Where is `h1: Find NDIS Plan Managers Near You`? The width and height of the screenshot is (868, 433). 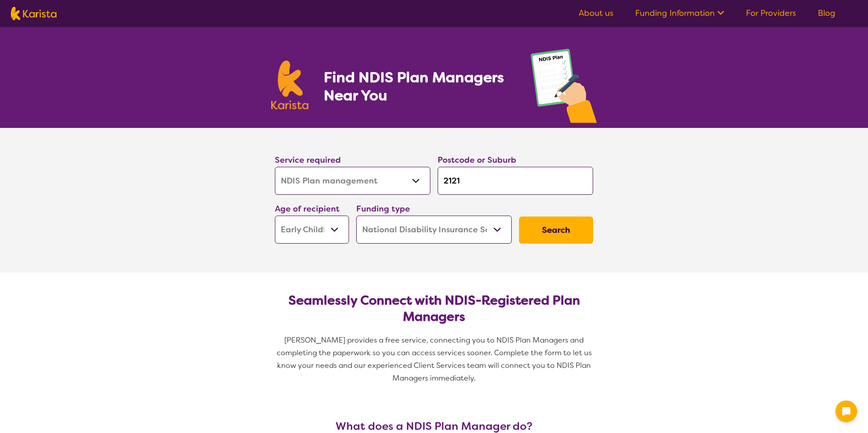
h1: Find NDIS Plan Managers Near You is located at coordinates (418, 86).